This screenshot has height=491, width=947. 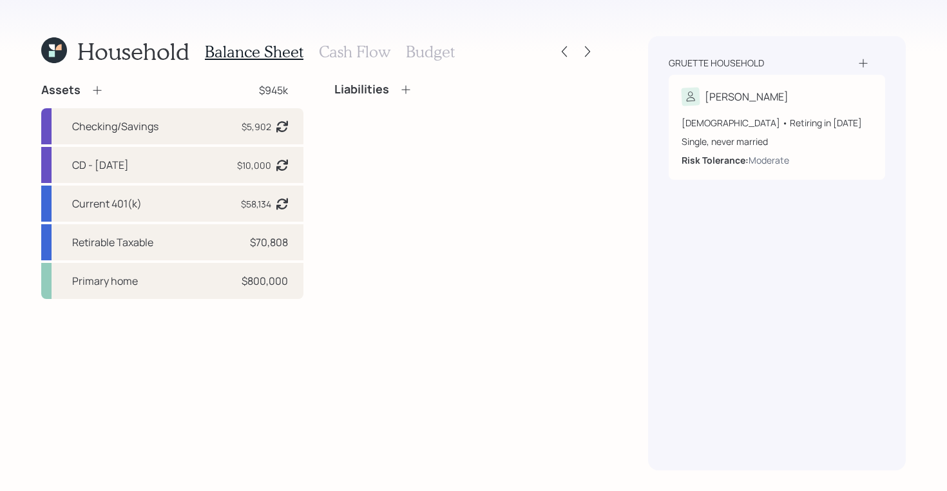 What do you see at coordinates (716, 63) in the screenshot?
I see `div: Gruette household` at bounding box center [716, 63].